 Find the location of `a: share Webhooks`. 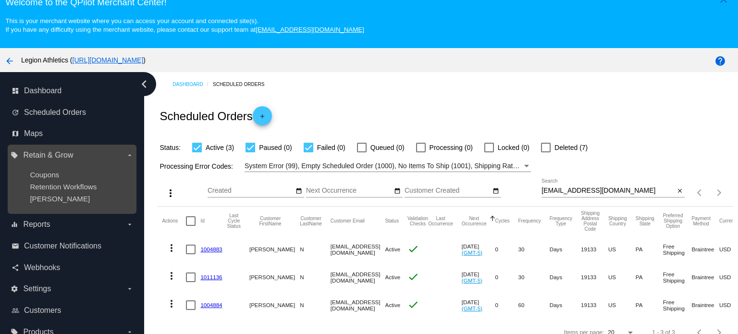

a: share Webhooks is located at coordinates (73, 268).